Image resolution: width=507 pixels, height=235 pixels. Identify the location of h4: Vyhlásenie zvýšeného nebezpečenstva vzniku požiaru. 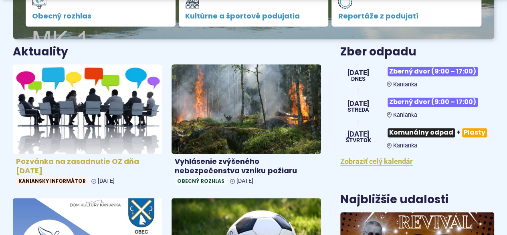
(246, 166).